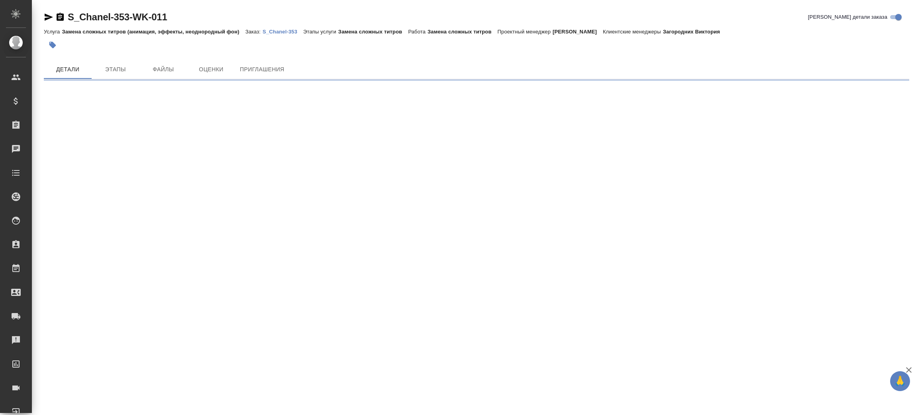 This screenshot has height=415, width=918. Describe the element at coordinates (60, 17) in the screenshot. I see `button: Скопировать ссылку` at that location.